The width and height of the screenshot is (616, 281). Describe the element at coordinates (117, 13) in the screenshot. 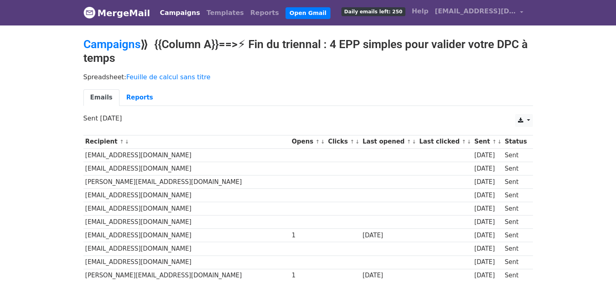

I see `a: MergeMail` at that location.